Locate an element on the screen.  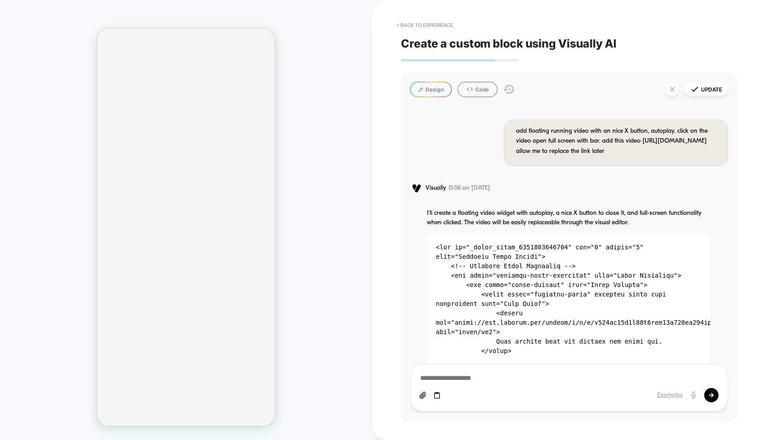
button: Code is located at coordinates (478, 89).